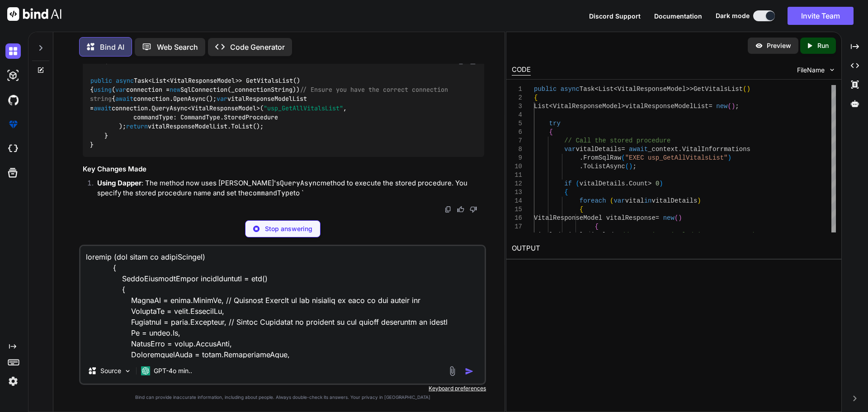 Image resolution: width=868 pixels, height=412 pixels. I want to click on p: Stop answering, so click(289, 229).